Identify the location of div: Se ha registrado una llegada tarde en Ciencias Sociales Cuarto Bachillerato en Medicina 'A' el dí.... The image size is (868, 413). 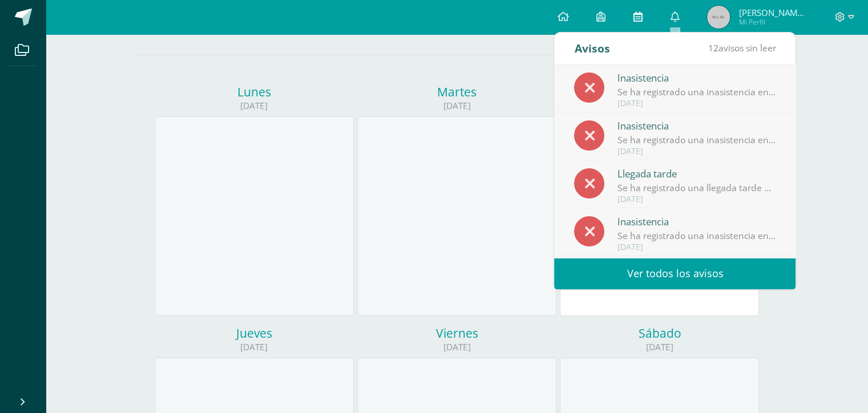
(697, 188).